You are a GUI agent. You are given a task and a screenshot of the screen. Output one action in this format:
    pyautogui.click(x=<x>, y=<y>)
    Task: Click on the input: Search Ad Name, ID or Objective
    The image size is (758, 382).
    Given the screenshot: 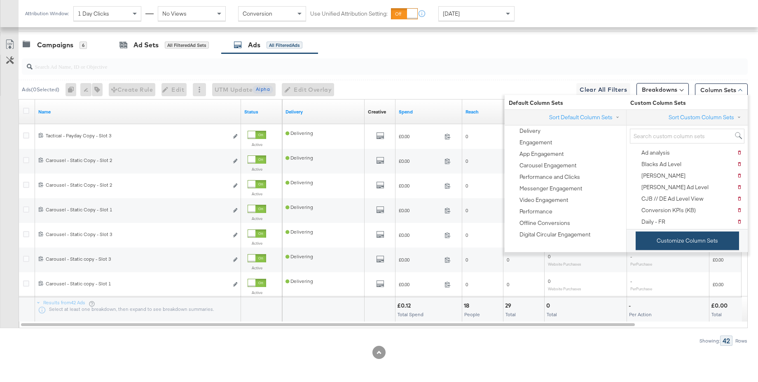 What is the action you would take?
    pyautogui.click(x=357, y=63)
    